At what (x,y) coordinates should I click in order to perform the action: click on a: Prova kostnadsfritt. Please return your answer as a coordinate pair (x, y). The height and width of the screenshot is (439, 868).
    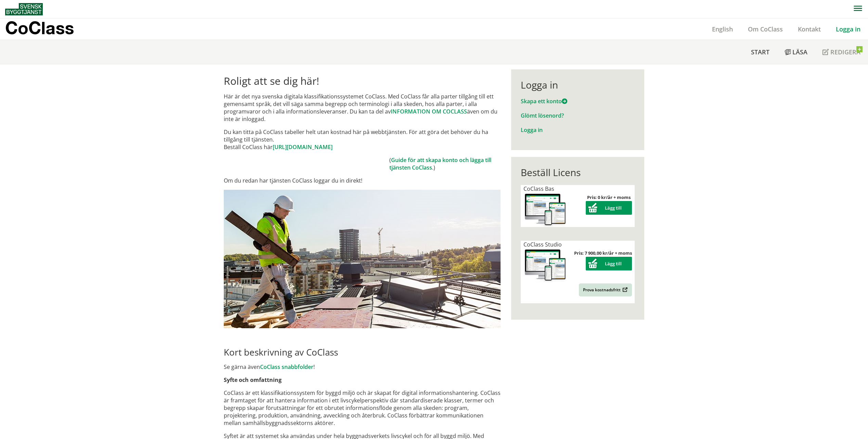
    Looking at the image, I should click on (605, 289).